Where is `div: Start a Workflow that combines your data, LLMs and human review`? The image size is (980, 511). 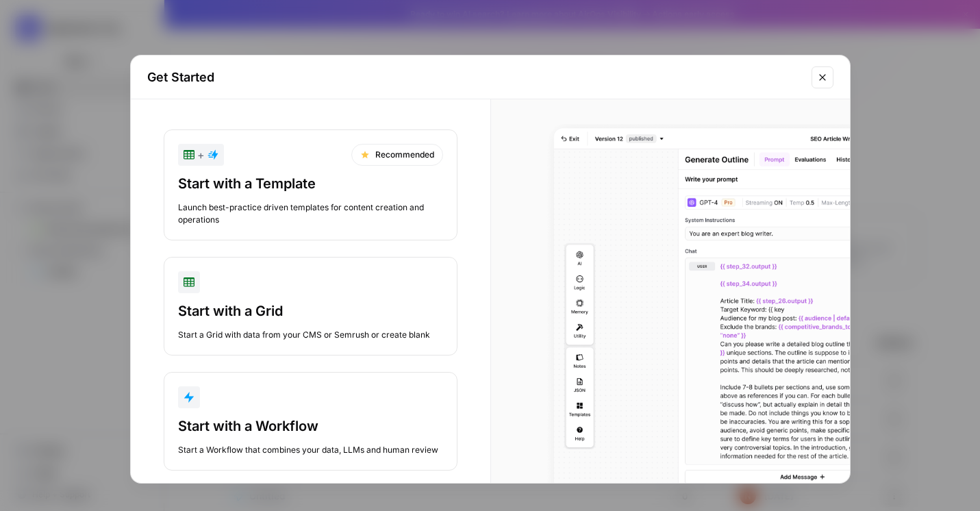
div: Start a Workflow that combines your data, LLMs and human review is located at coordinates (310, 450).